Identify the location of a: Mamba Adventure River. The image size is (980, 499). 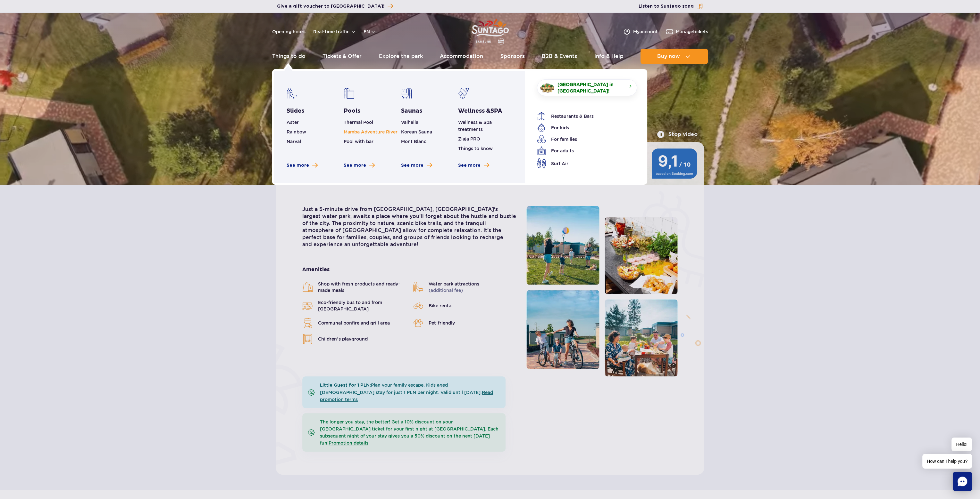
(370, 132).